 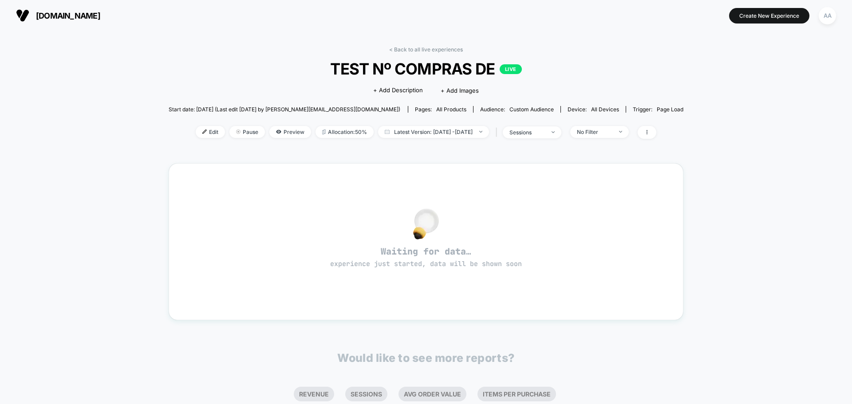 What do you see at coordinates (517, 109) in the screenshot?
I see `div: Audience:` at bounding box center [517, 109].